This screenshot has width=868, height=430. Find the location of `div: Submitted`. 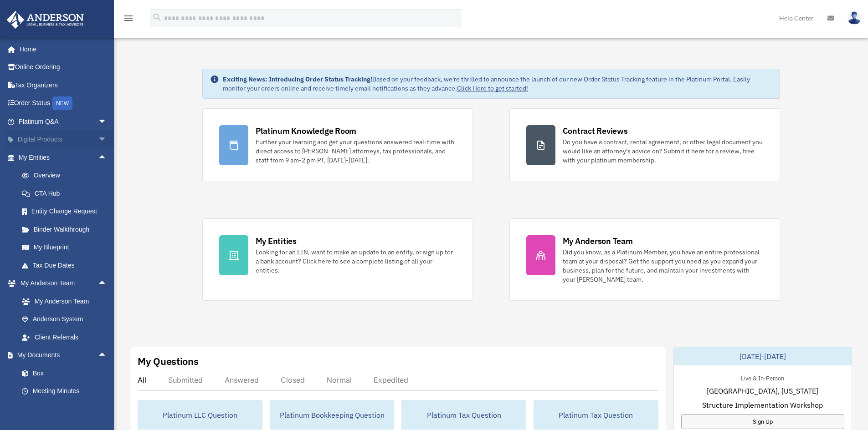

div: Submitted is located at coordinates (186, 380).